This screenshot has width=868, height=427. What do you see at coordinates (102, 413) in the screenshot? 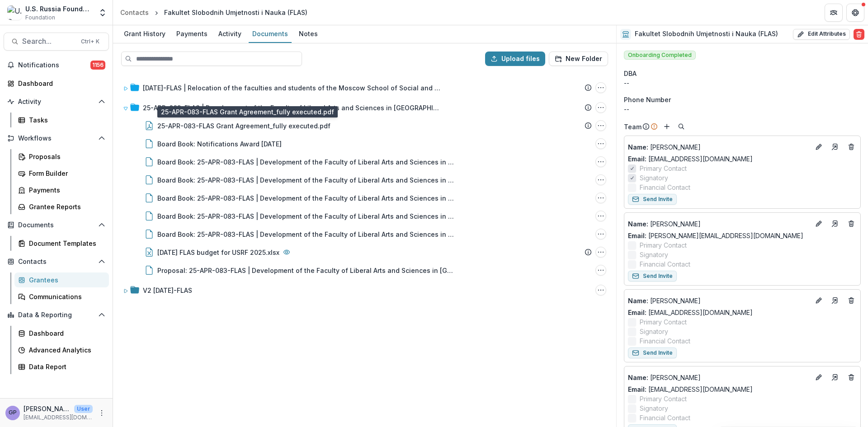
I see `button: More` at bounding box center [102, 413].